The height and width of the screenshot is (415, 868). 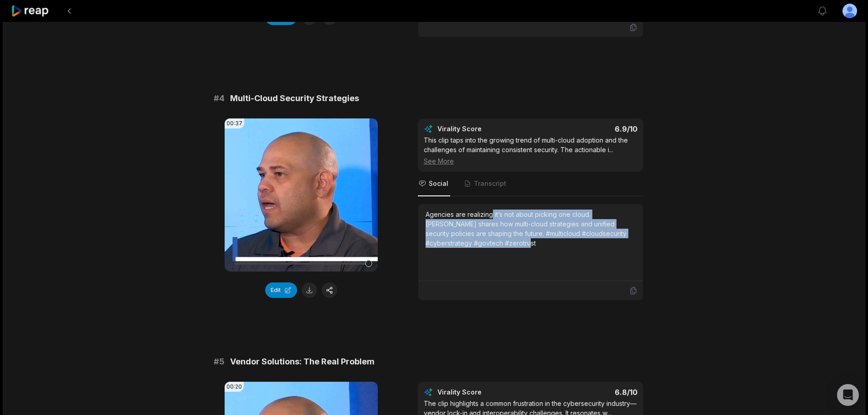 I want to click on div: Open Intercom Messenger, so click(x=848, y=395).